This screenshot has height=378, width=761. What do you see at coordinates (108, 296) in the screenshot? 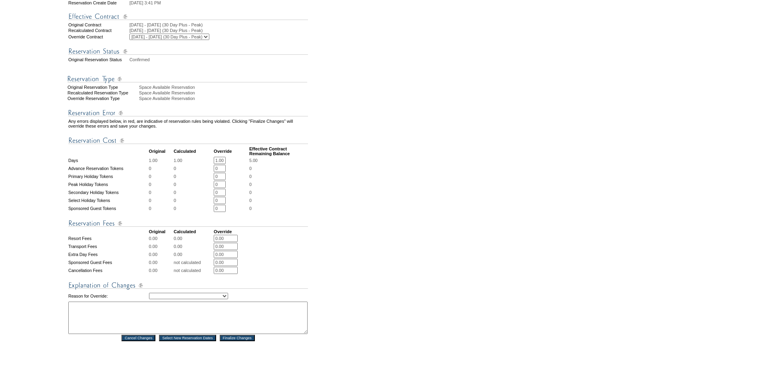
I see `td: Reason for Override:` at bounding box center [108, 296].